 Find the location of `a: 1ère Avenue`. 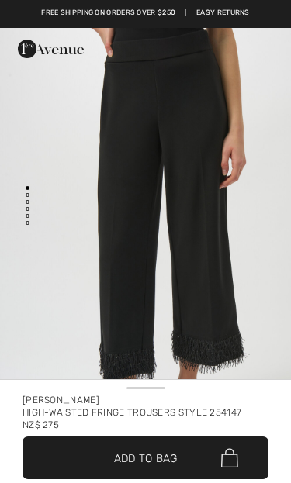

a: 1ère Avenue is located at coordinates (50, 48).